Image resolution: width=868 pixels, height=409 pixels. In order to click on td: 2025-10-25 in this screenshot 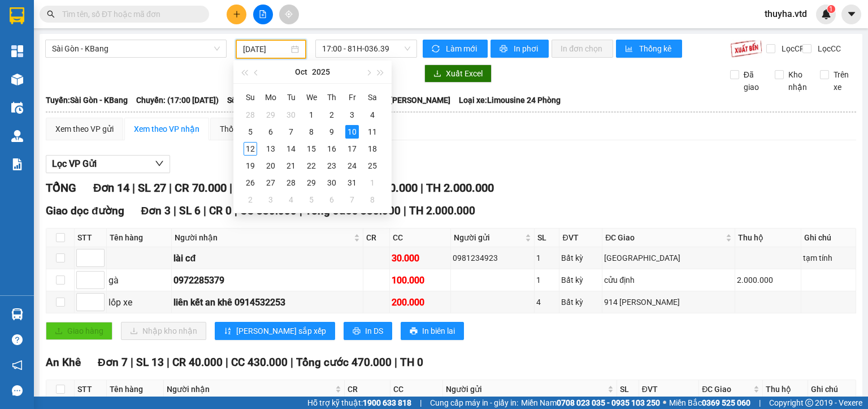, I will do `click(372, 166)`.